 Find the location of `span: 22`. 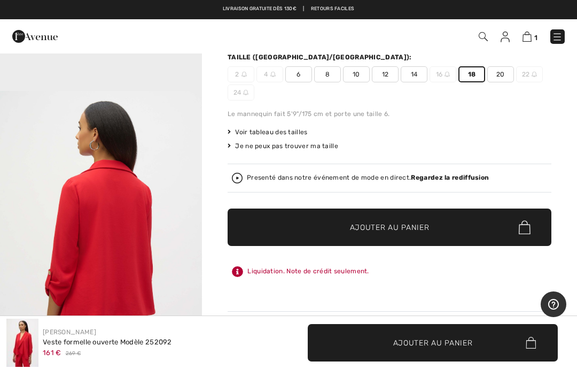

span: 22 is located at coordinates (530, 74).